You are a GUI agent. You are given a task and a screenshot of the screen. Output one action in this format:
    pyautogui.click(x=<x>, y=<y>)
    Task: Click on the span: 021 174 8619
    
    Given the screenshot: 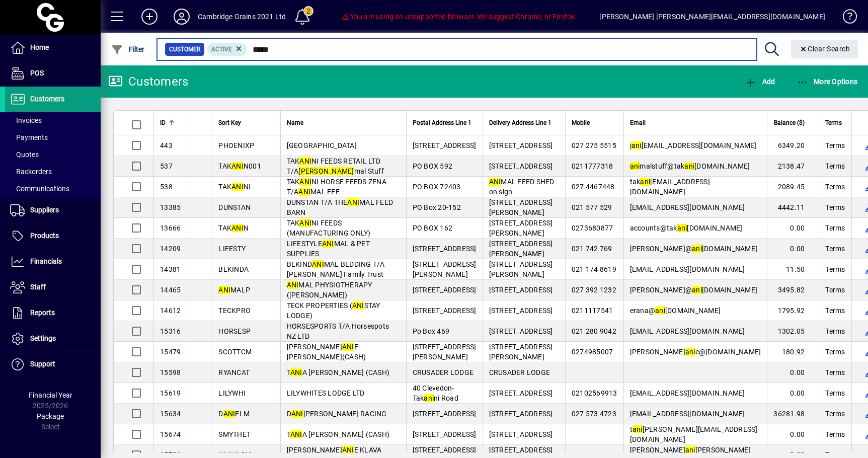 What is the action you would take?
    pyautogui.click(x=594, y=269)
    